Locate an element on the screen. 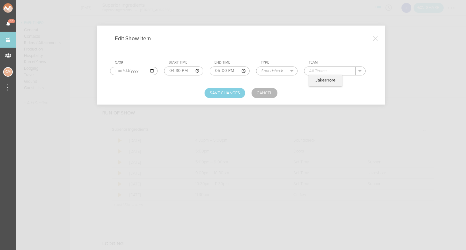 This screenshot has width=466, height=250. div: Team is located at coordinates (338, 63).